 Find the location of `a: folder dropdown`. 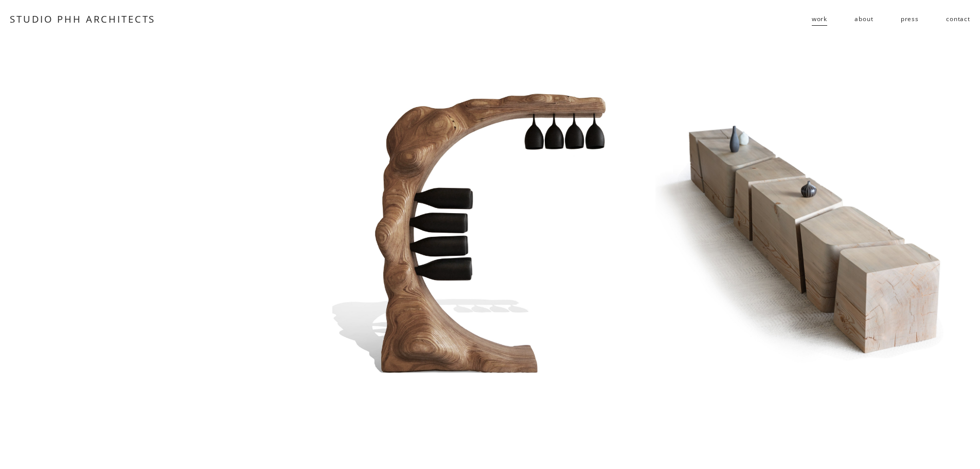

a: folder dropdown is located at coordinates (819, 19).